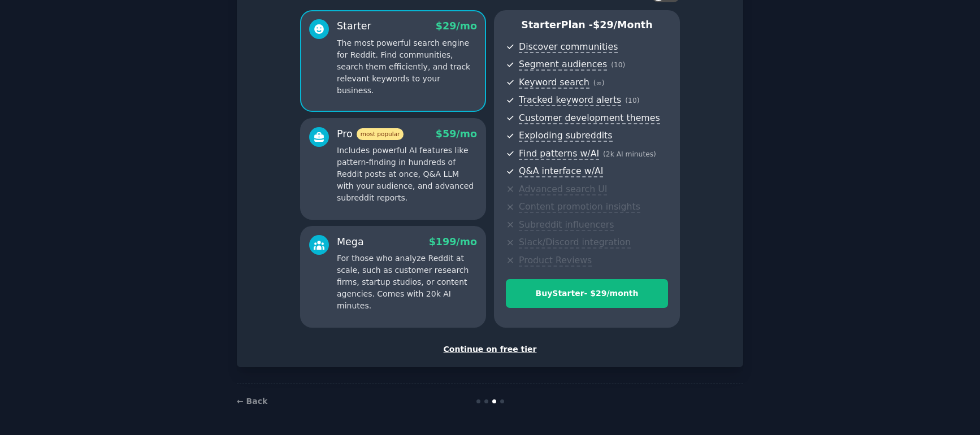  I want to click on span: ( 2k AI minutes ), so click(630, 154).